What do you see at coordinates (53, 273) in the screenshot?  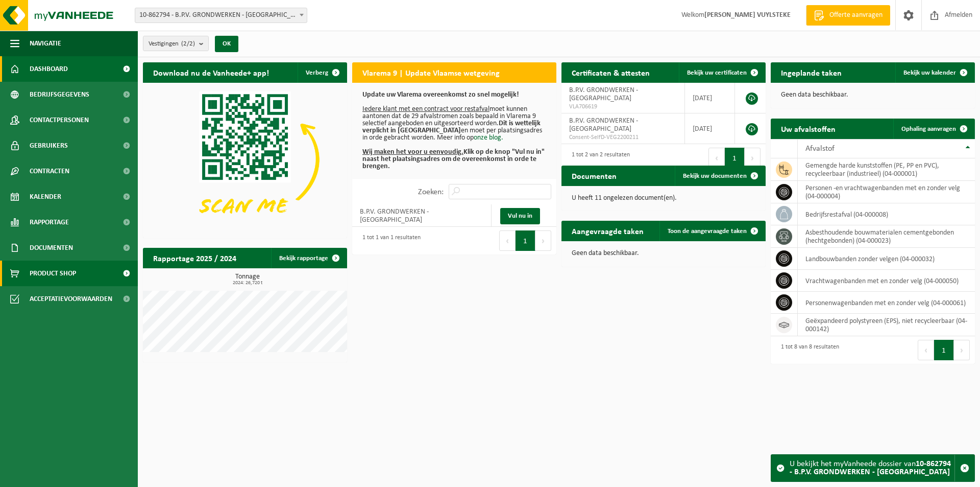 I see `span: Product Shop` at bounding box center [53, 273].